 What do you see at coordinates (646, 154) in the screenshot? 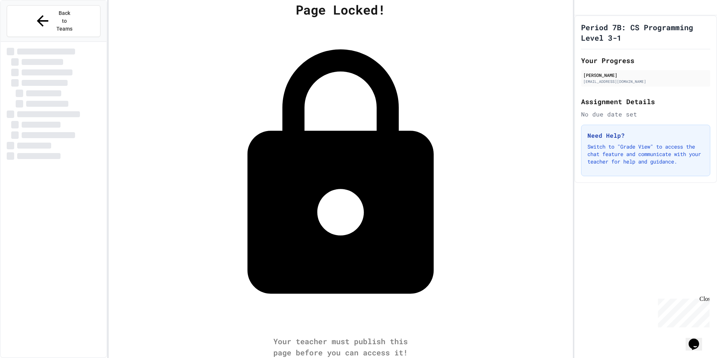
I see `p: Switch to "Grade View" to access the chat feature and communicate with your teacher for help and ...` at bounding box center [646, 154].